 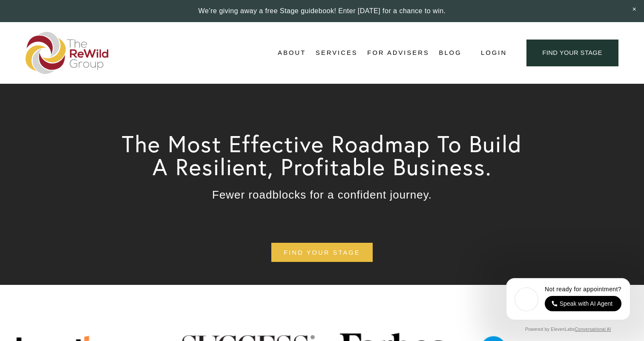 What do you see at coordinates (292, 53) in the screenshot?
I see `span: About` at bounding box center [292, 53].